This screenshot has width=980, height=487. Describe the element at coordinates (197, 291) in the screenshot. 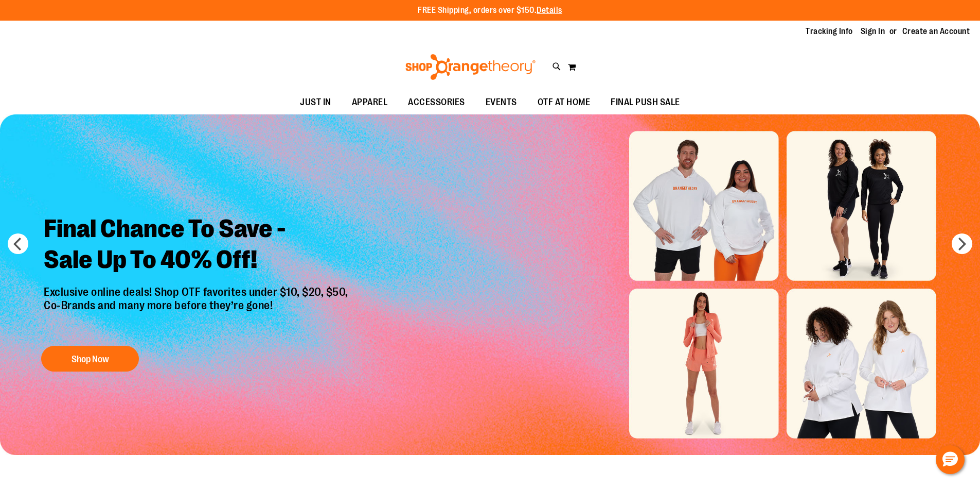

I see `a: Final Chance To Save -Sale Up To 40% Off! Exclusive online deals! Shop OTF favorites under $10, $...` at that location.